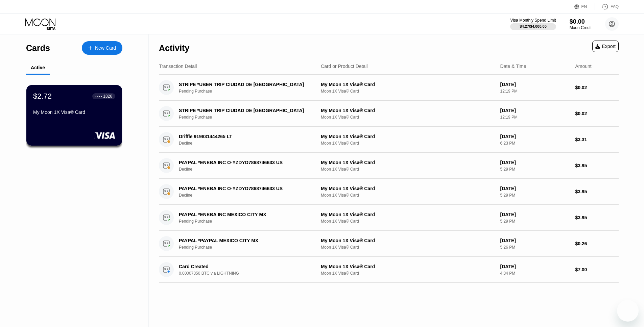  Describe the element at coordinates (174, 48) in the screenshot. I see `div: Activity` at that location.